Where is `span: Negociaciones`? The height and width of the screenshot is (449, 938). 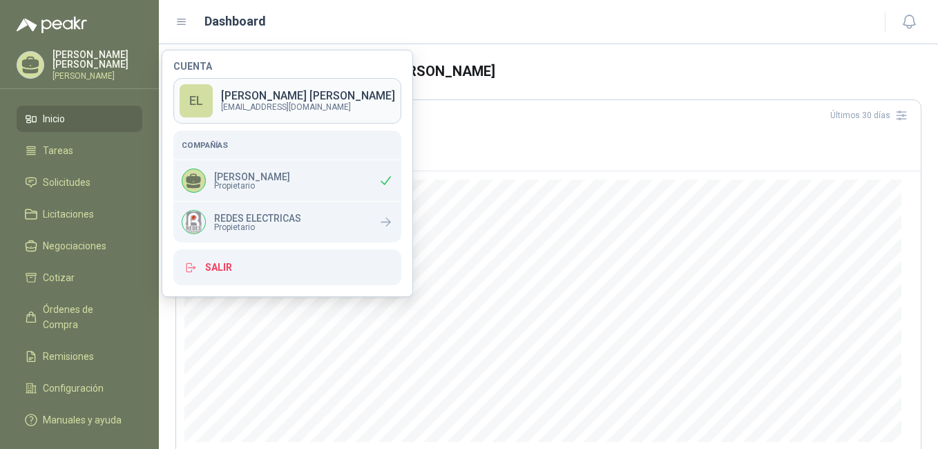
span: Negociaciones is located at coordinates (75, 246).